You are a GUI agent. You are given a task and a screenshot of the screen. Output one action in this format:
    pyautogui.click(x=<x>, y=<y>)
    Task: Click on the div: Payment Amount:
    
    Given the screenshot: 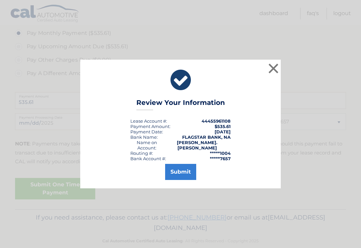 What is the action you would take?
    pyautogui.click(x=151, y=126)
    